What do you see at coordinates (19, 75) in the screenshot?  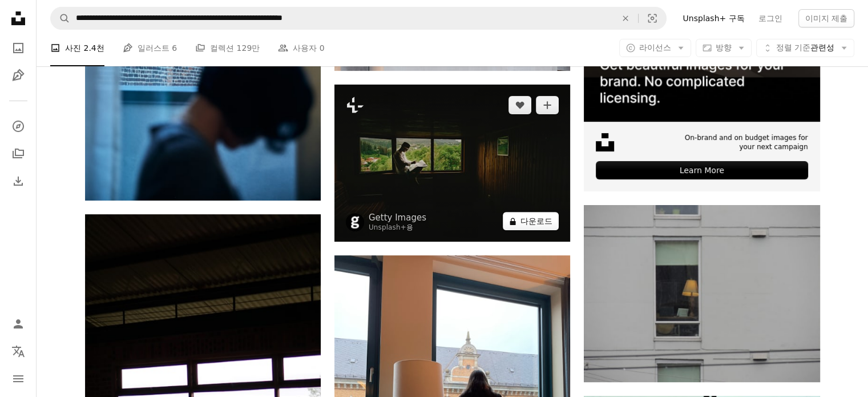 I see `a: 일러스트` at bounding box center [19, 75].